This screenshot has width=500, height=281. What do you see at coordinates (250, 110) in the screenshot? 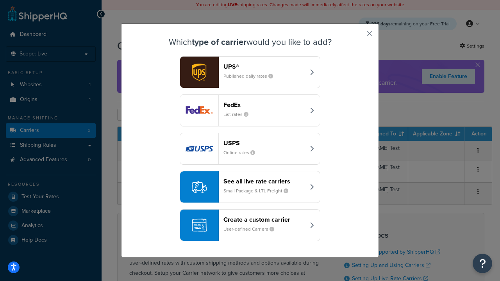
I see `button: fedEx logoFedExList rates` at bounding box center [250, 110].